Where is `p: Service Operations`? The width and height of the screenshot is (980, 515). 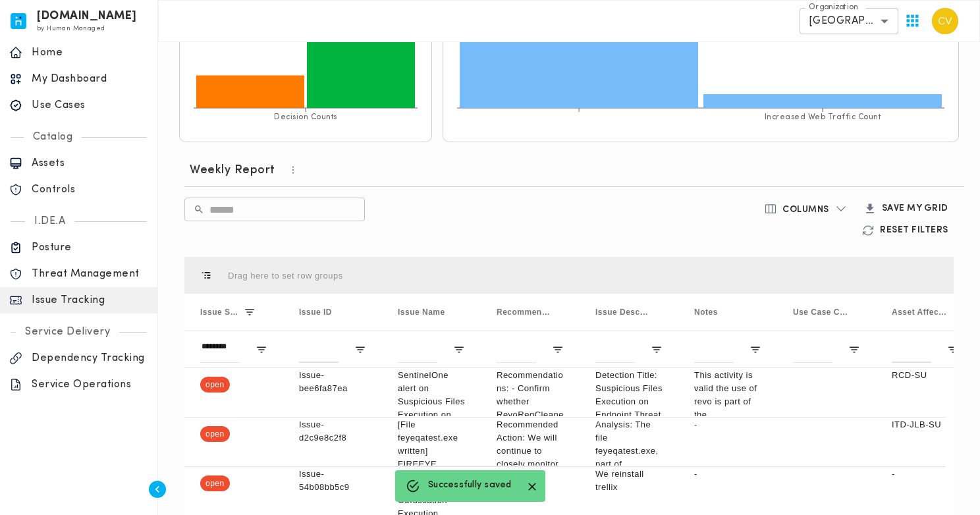
p: Service Operations is located at coordinates (89, 385).